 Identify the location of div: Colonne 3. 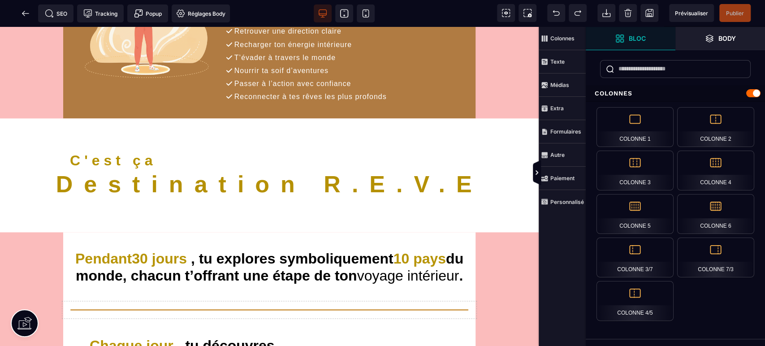
(635, 170).